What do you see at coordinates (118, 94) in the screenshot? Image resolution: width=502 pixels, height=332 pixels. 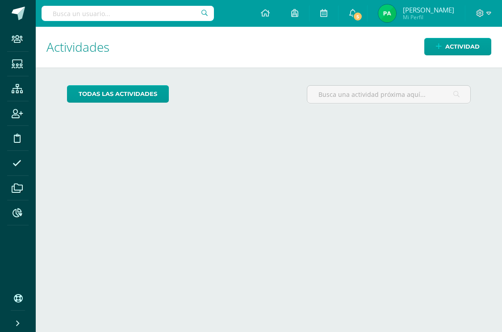 I see `a: todas las Actividades` at bounding box center [118, 94].